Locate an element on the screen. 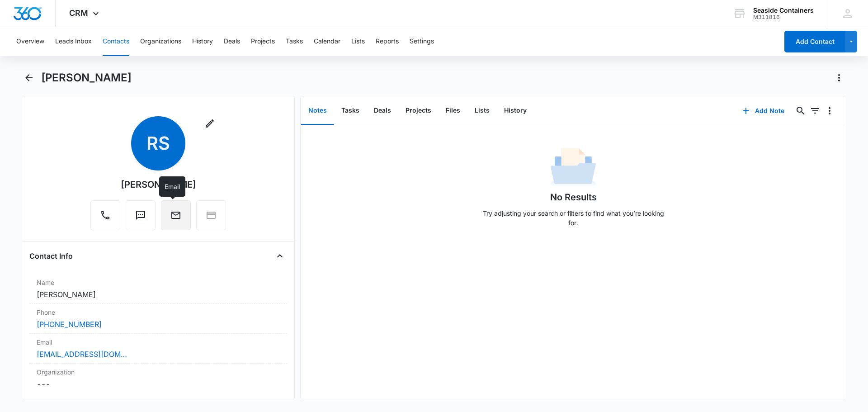 The image size is (868, 412). button: Contacts is located at coordinates (116, 41).